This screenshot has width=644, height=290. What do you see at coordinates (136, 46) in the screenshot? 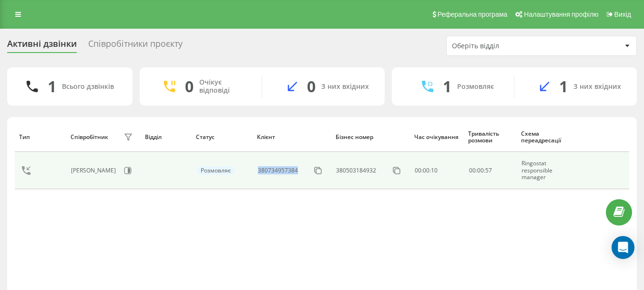
I see `div: Співробітники проєкту` at bounding box center [136, 46].